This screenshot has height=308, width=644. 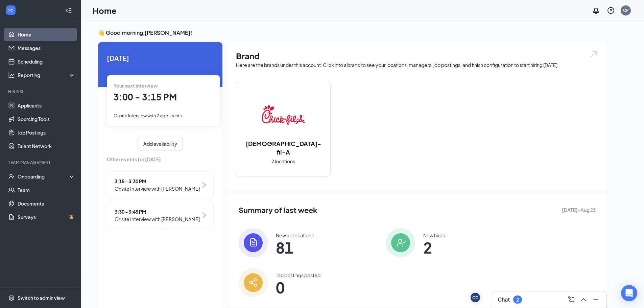 What do you see at coordinates (298, 288) in the screenshot?
I see `span: 0` at bounding box center [298, 288].